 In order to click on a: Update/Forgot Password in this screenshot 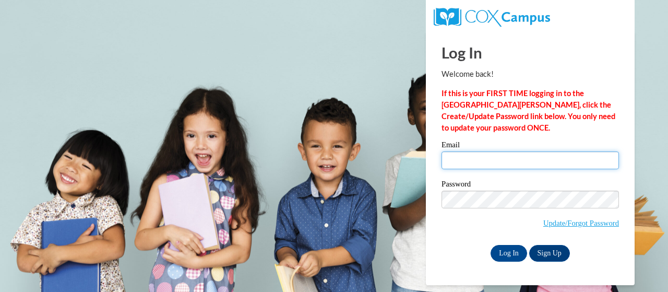, I will do `click(581, 223)`.